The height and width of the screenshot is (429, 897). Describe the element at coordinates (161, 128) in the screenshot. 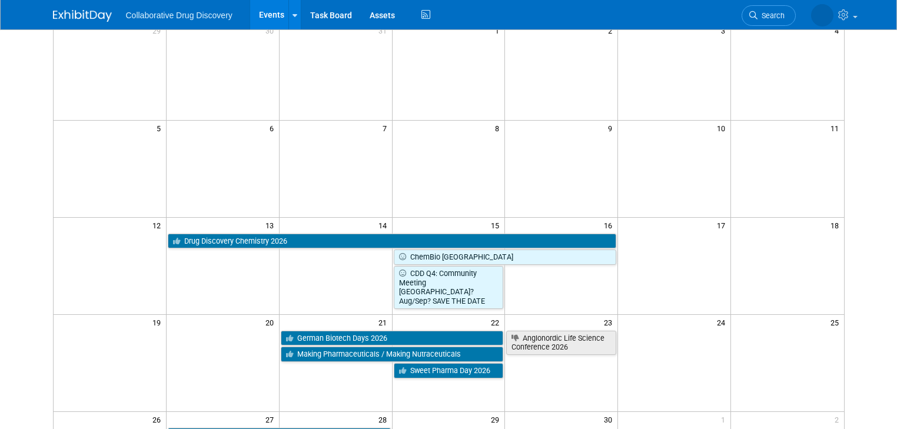

I see `span: 5` at that location.